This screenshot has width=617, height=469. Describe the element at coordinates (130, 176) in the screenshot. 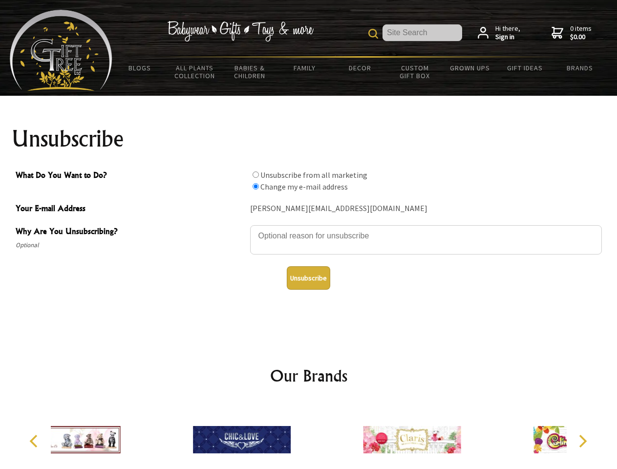

I see `span: What Do You Want to Do?` at that location.